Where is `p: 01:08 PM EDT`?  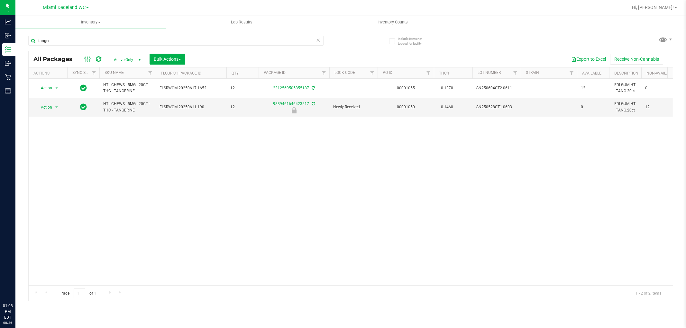
p: 01:08 PM EDT is located at coordinates (8, 312).